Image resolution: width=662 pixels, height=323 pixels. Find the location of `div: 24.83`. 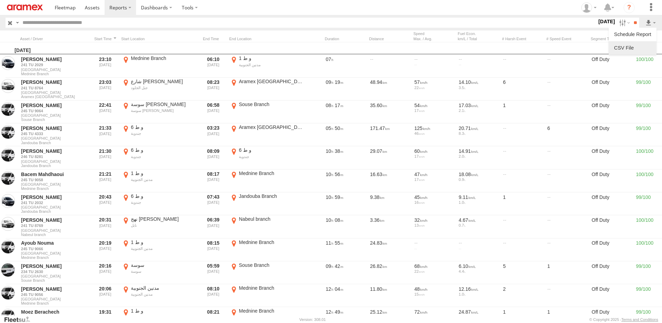

div: 24.83 is located at coordinates (390, 250).